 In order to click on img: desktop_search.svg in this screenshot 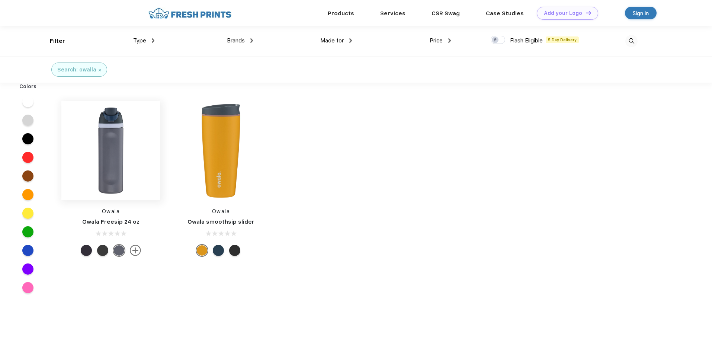, I will do `click(631, 41)`.